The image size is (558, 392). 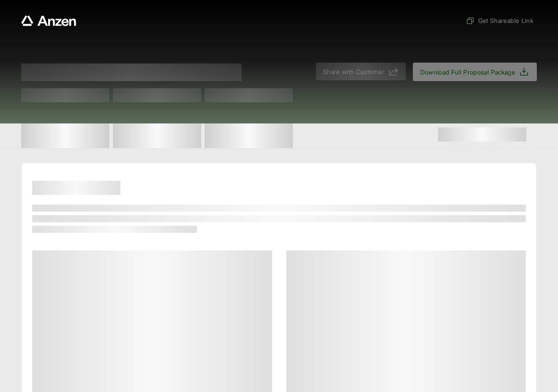 I want to click on button: Get Shareable Link, so click(x=499, y=20).